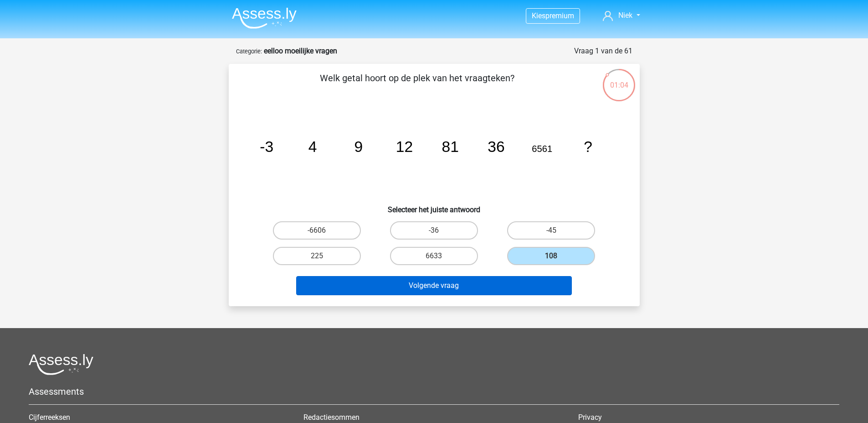  What do you see at coordinates (553, 16) in the screenshot?
I see `a: Kiespremium` at bounding box center [553, 16].